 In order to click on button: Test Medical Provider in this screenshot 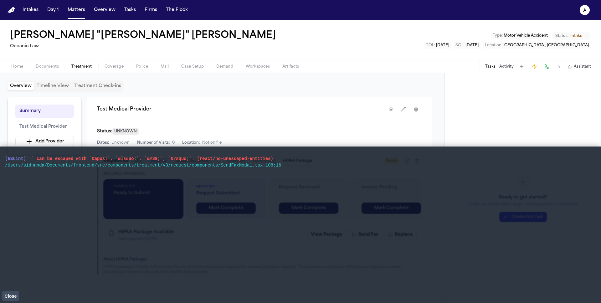, I will do `click(44, 127)`.